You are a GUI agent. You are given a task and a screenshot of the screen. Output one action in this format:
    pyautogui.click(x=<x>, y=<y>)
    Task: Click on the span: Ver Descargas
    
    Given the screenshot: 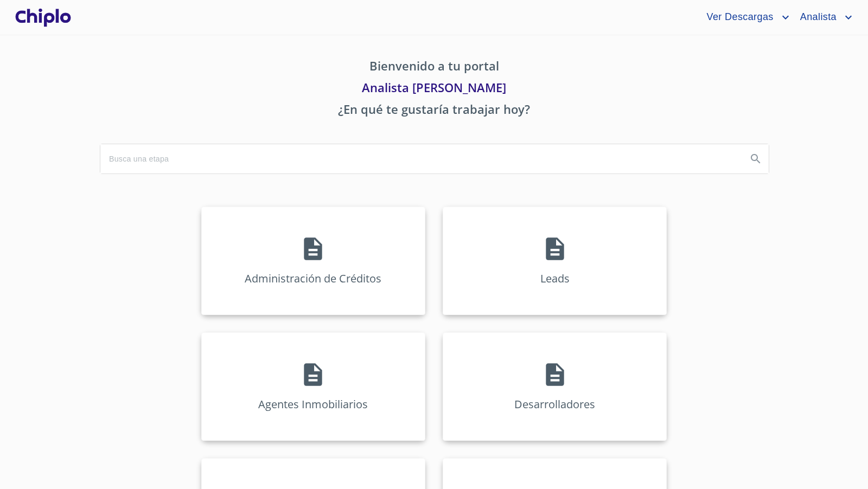 What is the action you would take?
    pyautogui.click(x=739, y=17)
    